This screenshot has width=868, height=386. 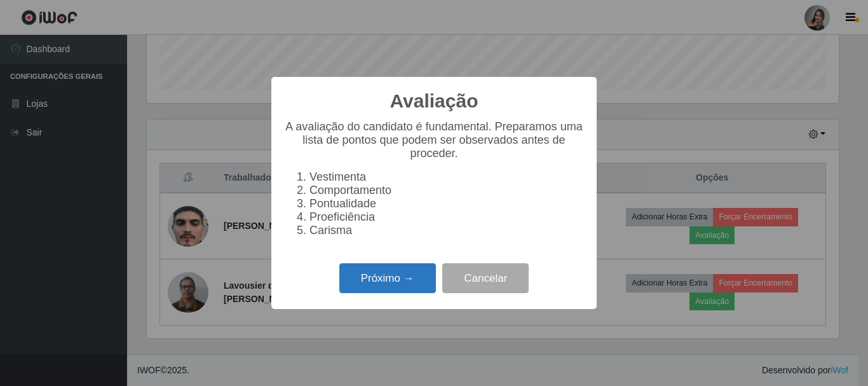 I want to click on p: A avaliação do candidato é fundamental. Preparamos uma lista de pontos que podem ser observados a..., so click(x=434, y=140).